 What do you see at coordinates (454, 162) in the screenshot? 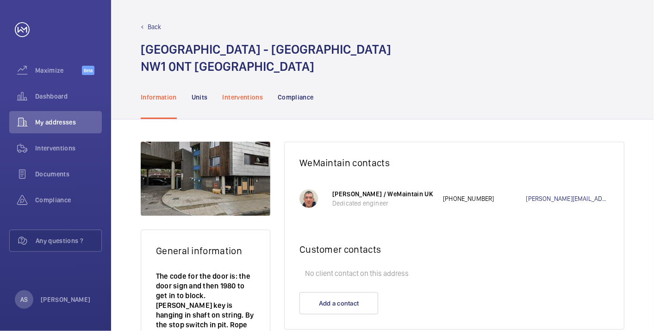
I see `h2: WeMaintain contacts` at bounding box center [454, 162].